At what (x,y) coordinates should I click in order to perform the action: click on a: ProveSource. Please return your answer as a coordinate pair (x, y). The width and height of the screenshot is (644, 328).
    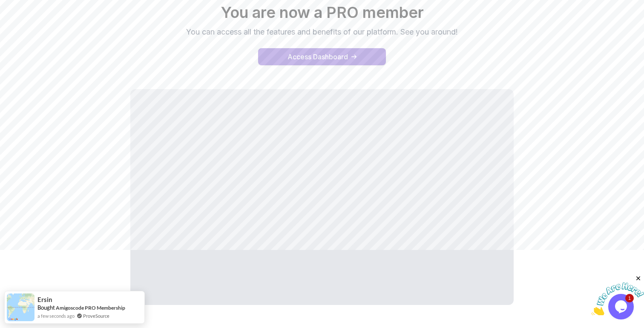
    Looking at the image, I should click on (97, 315).